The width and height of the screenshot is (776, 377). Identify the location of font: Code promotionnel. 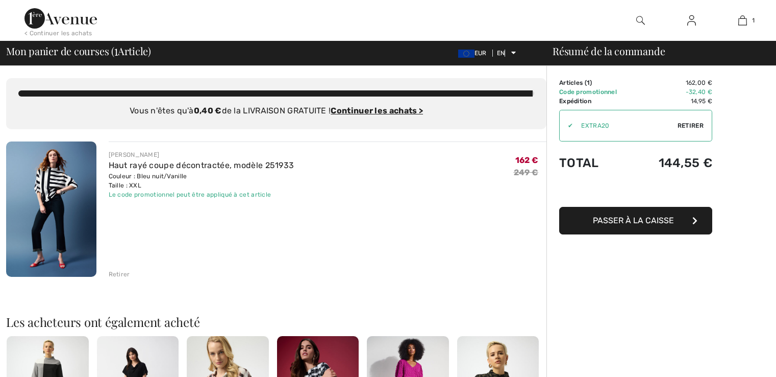
(588, 92).